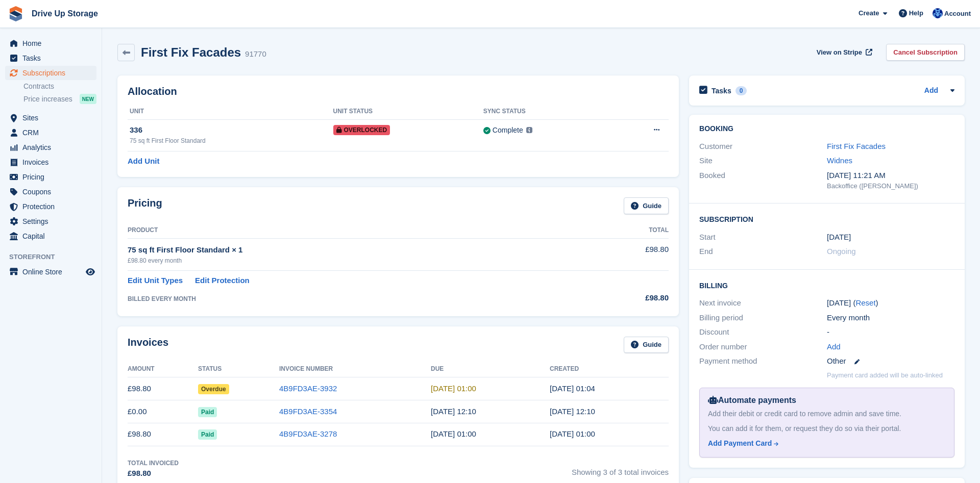 The height and width of the screenshot is (483, 980). What do you see at coordinates (53, 133) in the screenshot?
I see `span: CRM` at bounding box center [53, 133].